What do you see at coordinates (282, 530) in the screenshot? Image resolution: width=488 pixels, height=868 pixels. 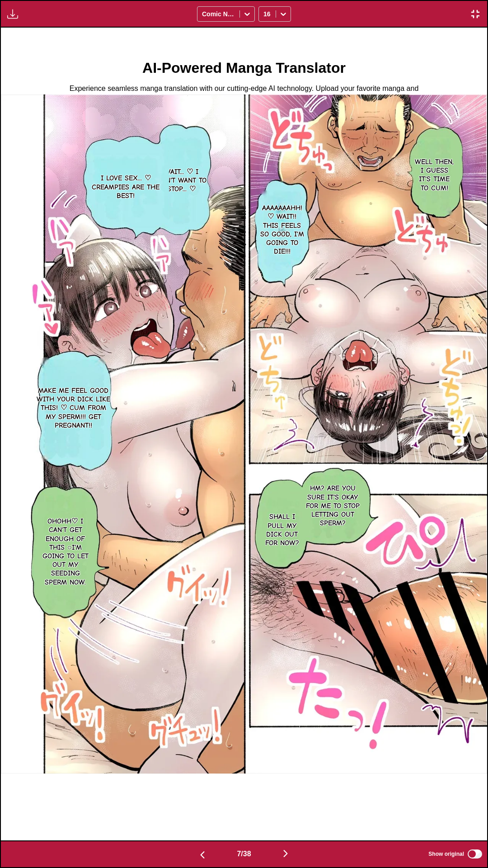 I see `p: Shall I pull my dick out for now?` at bounding box center [282, 530].